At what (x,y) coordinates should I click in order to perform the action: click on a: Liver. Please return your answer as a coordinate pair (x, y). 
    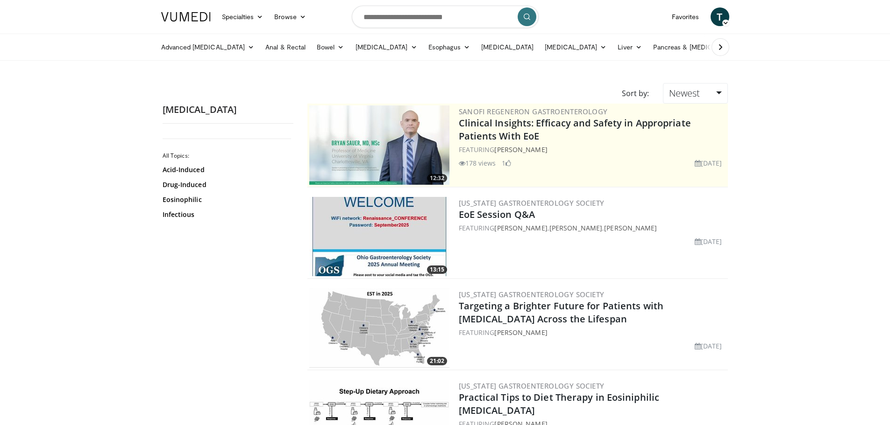
    Looking at the image, I should click on (629, 47).